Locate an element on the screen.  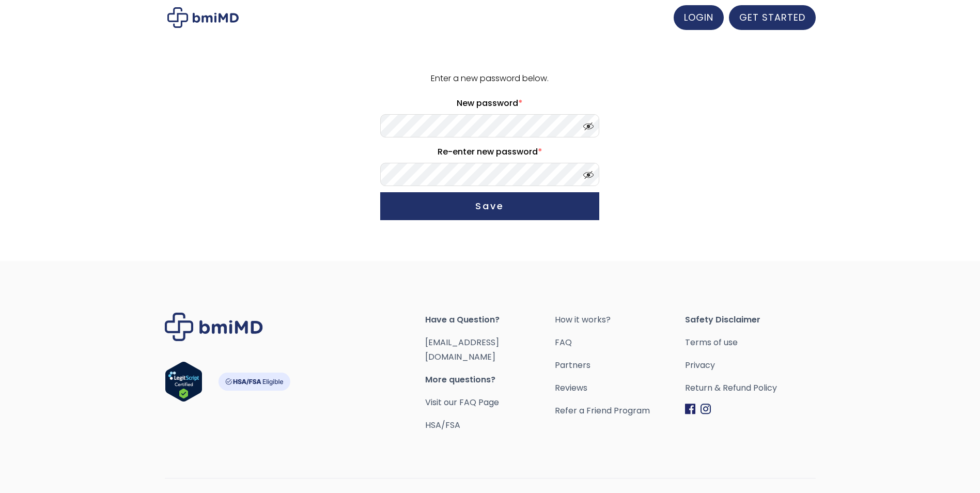
a: How it works? is located at coordinates (620, 320).